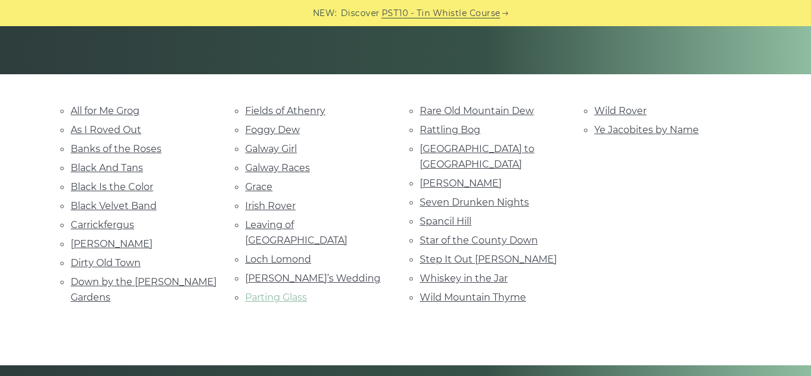  What do you see at coordinates (116, 148) in the screenshot?
I see `a: Banks of the Roses` at bounding box center [116, 148].